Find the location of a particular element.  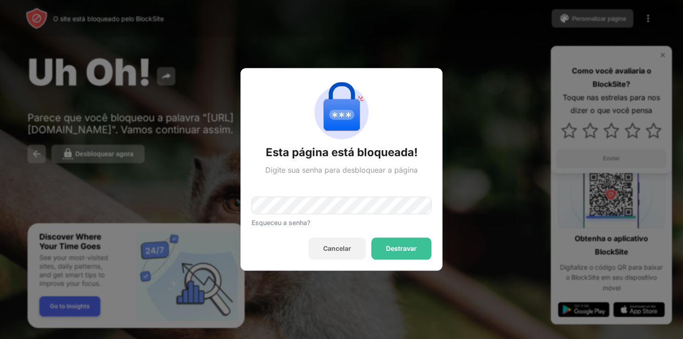

div: Esqueceu a senha? is located at coordinates (281, 223).